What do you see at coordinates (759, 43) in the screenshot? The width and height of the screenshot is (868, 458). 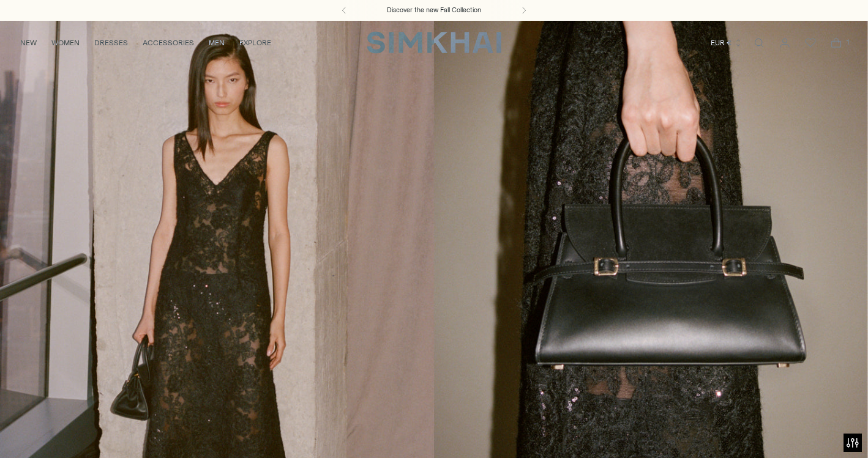 I see `a: Open search modal` at bounding box center [759, 43].